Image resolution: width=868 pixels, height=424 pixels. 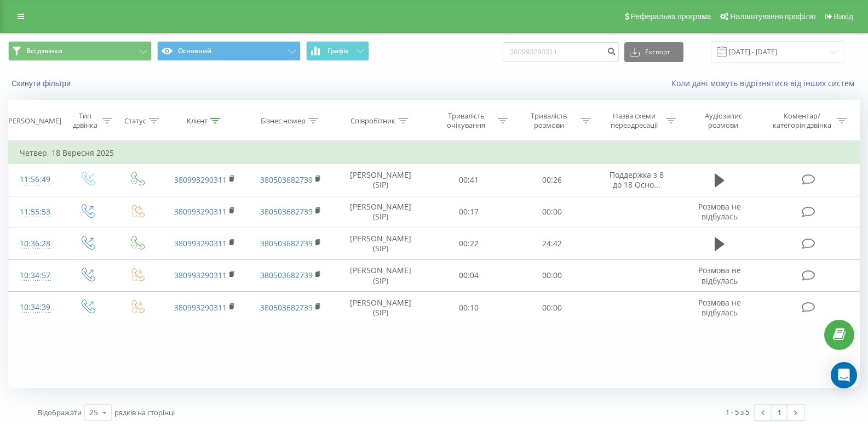 I want to click on button: Графік, so click(x=338, y=51).